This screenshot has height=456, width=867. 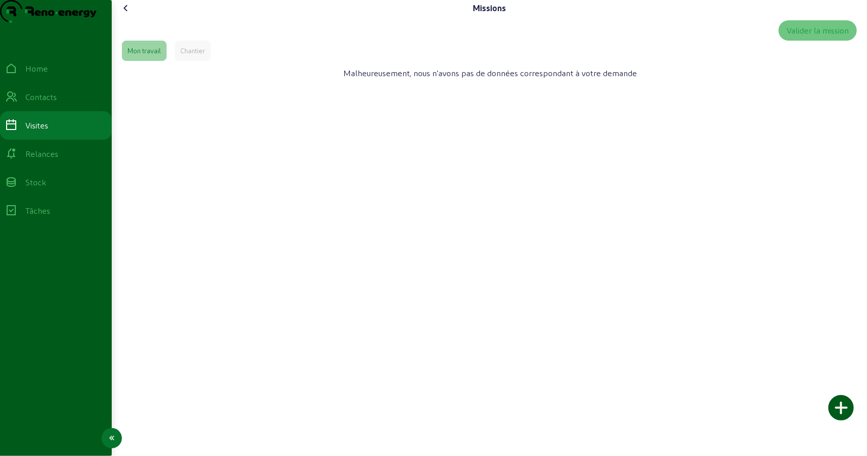 What do you see at coordinates (192, 51) in the screenshot?
I see `div: Chantier` at bounding box center [192, 51].